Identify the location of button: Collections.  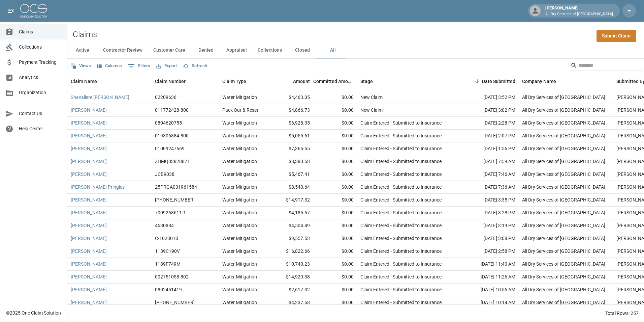
(270, 50).